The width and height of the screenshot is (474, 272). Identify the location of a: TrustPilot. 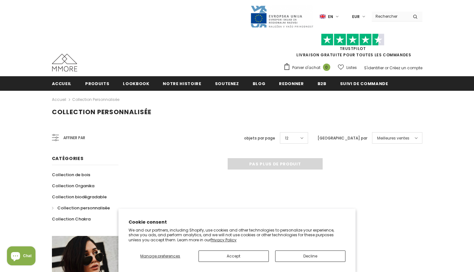
(353, 48).